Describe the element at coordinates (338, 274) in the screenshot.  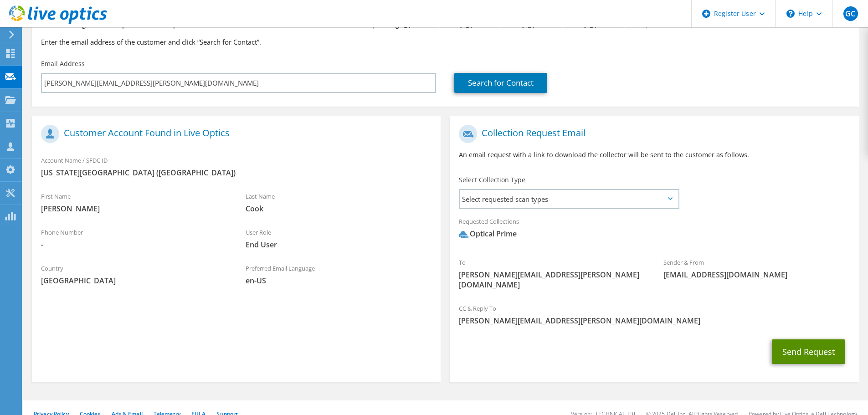
I see `div: Preferred Email Language` at that location.